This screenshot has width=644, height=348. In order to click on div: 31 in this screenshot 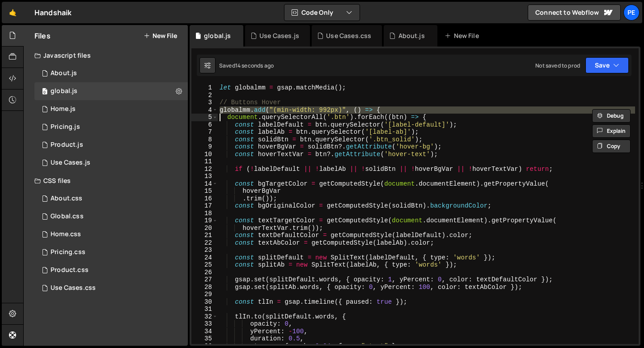, I will do `click(204, 308)`.